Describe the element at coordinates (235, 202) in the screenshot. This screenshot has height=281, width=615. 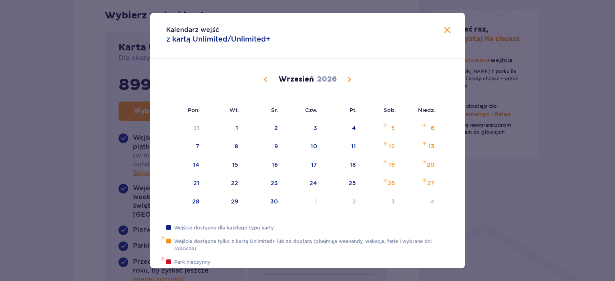
I see `div: 29` at that location.